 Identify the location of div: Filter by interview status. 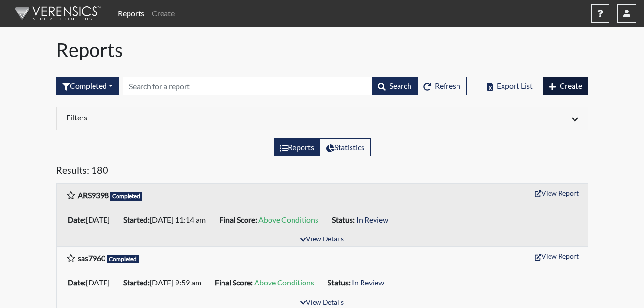
(87, 86).